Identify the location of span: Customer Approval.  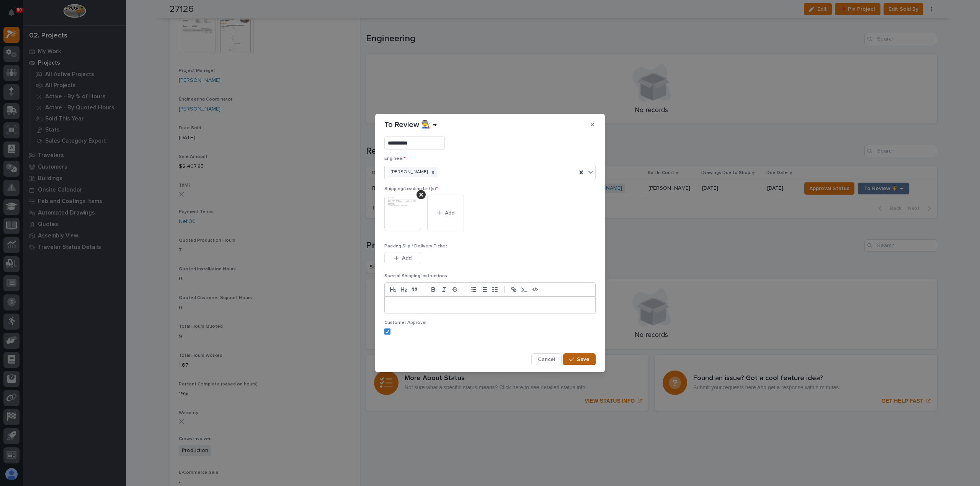
(405, 323).